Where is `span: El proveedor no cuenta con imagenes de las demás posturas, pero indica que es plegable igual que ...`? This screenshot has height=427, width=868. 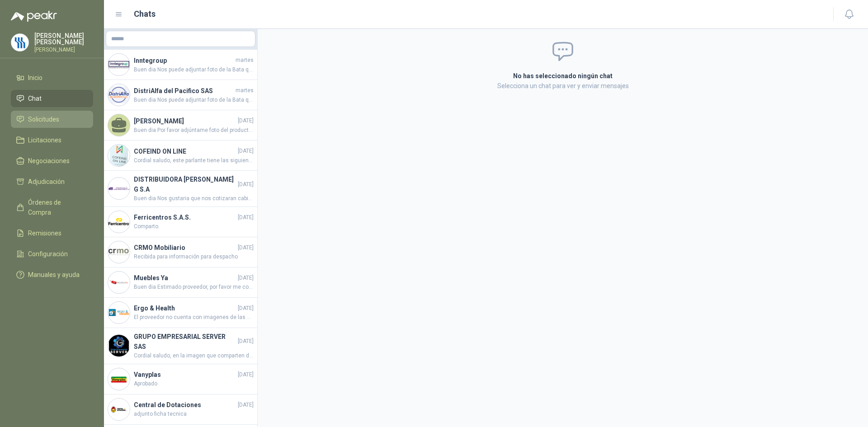 span: El proveedor no cuenta con imagenes de las demás posturas, pero indica que es plegable igual que ... is located at coordinates (193, 317).